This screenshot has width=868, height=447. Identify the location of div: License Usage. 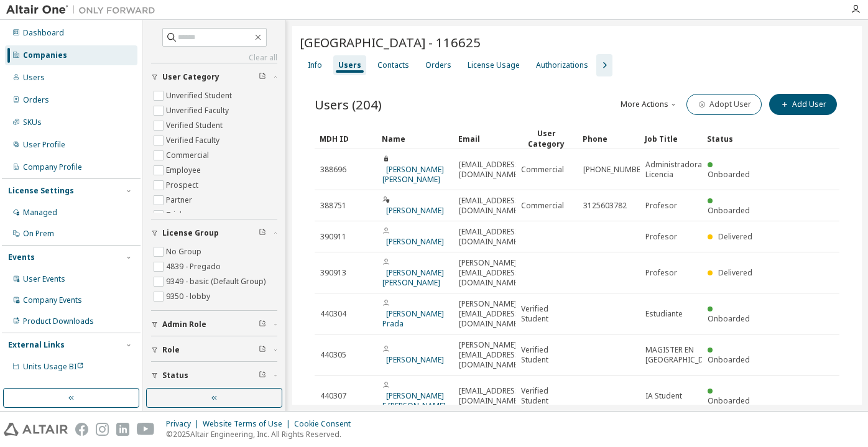
(494, 65).